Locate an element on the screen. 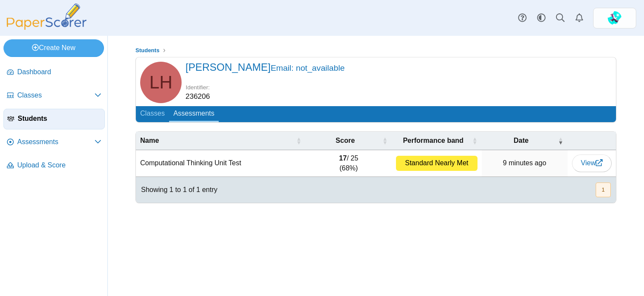 This screenshot has width=644, height=296. small: Email: not_available is located at coordinates (308, 67).